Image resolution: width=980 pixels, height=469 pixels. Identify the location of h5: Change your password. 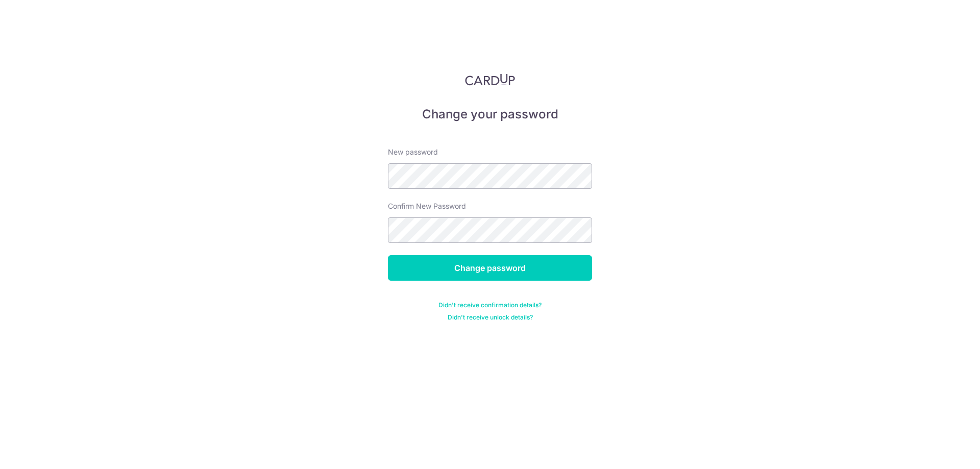
(490, 114).